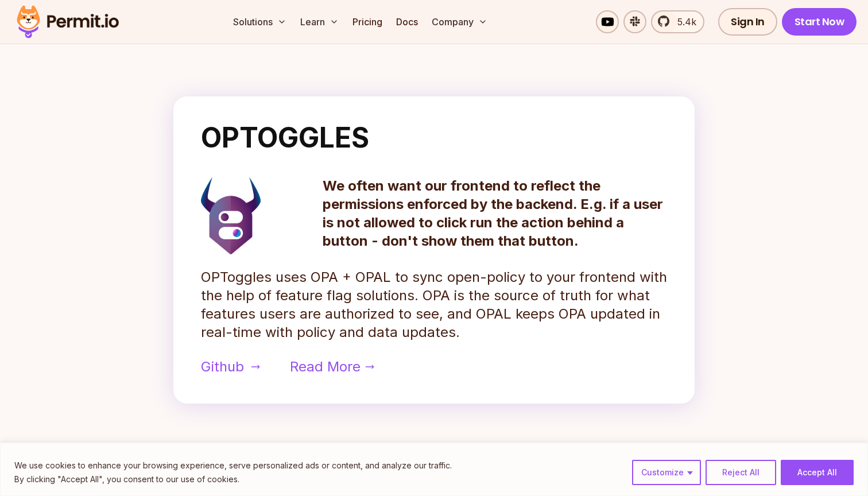 The image size is (868, 496). Describe the element at coordinates (231, 215) in the screenshot. I see `img: OPTOGGLES` at that location.